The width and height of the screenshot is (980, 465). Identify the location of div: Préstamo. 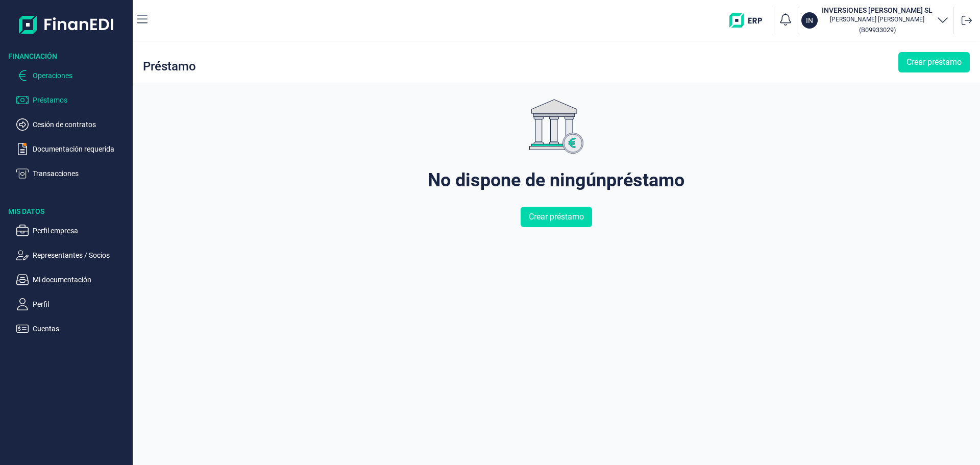
(169, 67).